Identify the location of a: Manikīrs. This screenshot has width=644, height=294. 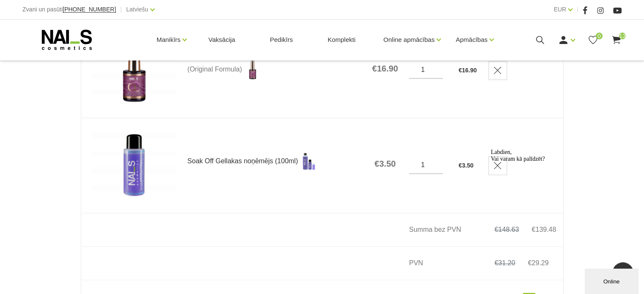
(168, 40).